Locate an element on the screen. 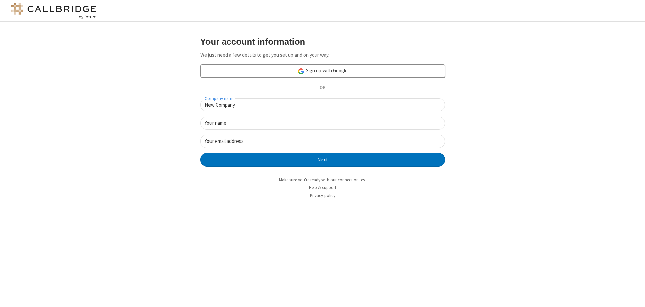 The height and width of the screenshot is (307, 645). a: Privacy policy is located at coordinates (322, 195).